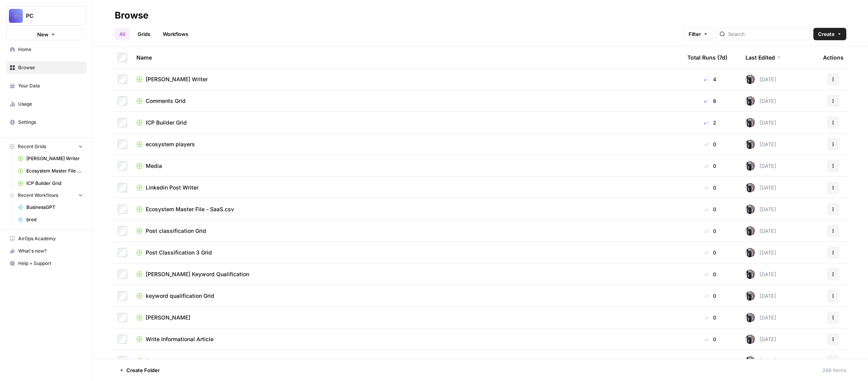 This screenshot has width=868, height=381. What do you see at coordinates (46, 35) in the screenshot?
I see `button: New` at bounding box center [46, 35].